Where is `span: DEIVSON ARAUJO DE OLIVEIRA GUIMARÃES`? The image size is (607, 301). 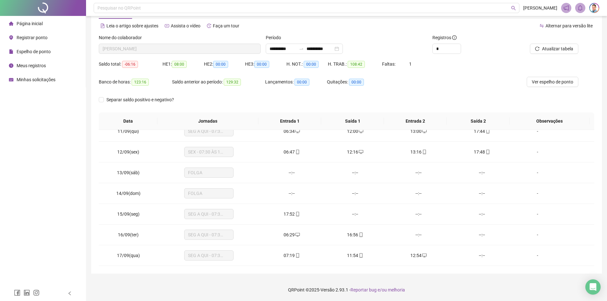 span: DEIVSON ARAUJO DE OLIVEIRA GUIMARÃES is located at coordinates (180, 49).